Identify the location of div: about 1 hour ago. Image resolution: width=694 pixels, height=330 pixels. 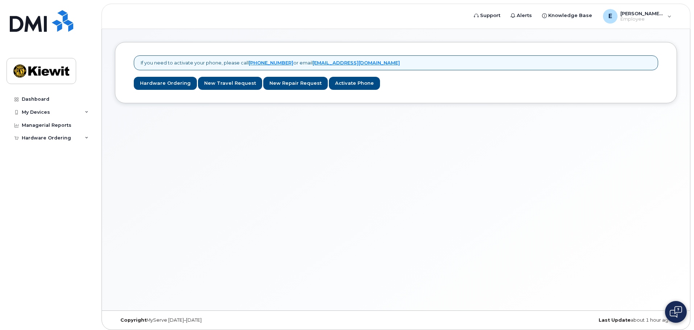
(583, 320).